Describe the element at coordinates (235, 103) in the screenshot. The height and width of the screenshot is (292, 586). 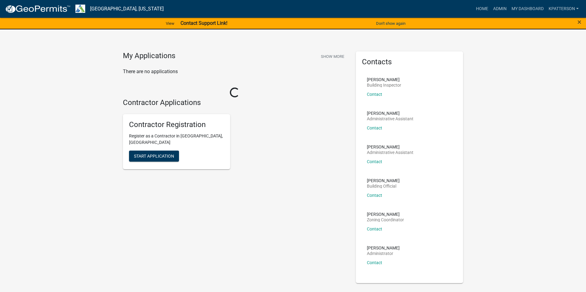
I see `h4: Contractor Applications` at that location.